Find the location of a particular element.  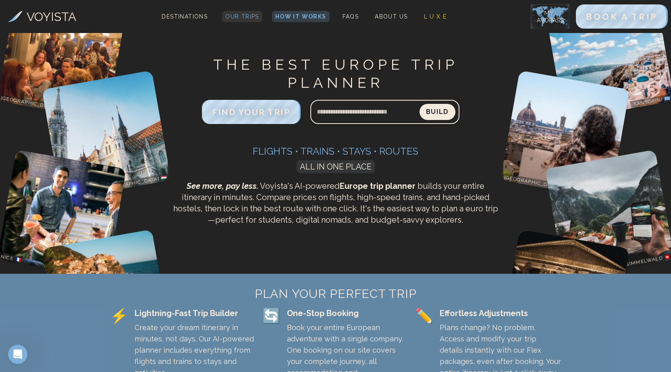

img: Budapest is located at coordinates (106, 135).